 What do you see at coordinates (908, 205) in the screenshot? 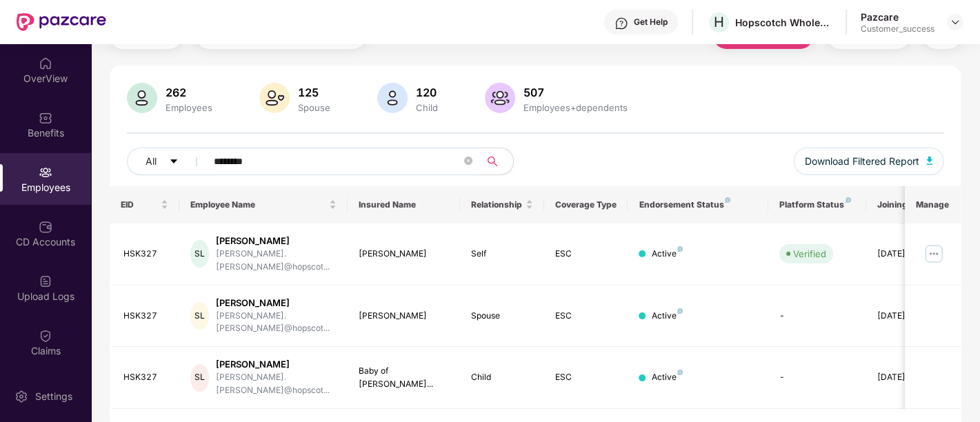
I see `th: Joining Date` at bounding box center [908, 205].